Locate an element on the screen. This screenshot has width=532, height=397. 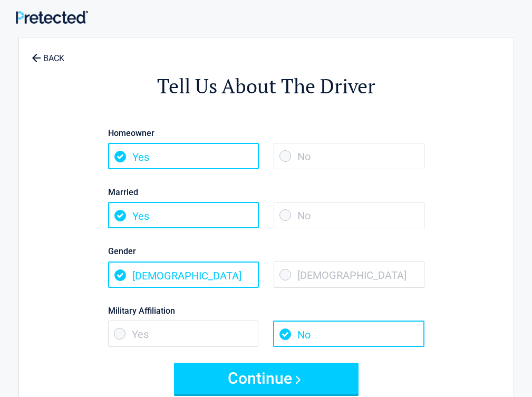
label: Married is located at coordinates (267, 192).